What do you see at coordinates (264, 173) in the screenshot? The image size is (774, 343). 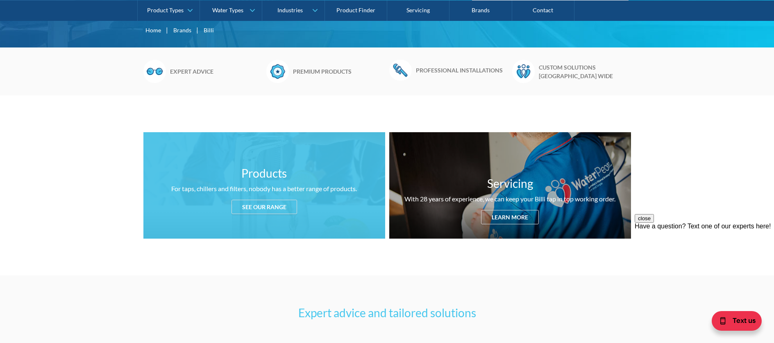 I see `h3: Products` at bounding box center [264, 173].